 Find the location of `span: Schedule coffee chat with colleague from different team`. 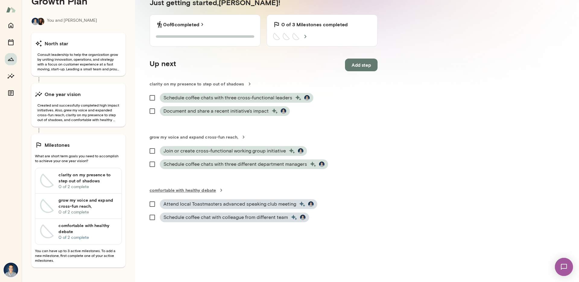

span: Schedule coffee chat with colleague from different team is located at coordinates (226, 217).